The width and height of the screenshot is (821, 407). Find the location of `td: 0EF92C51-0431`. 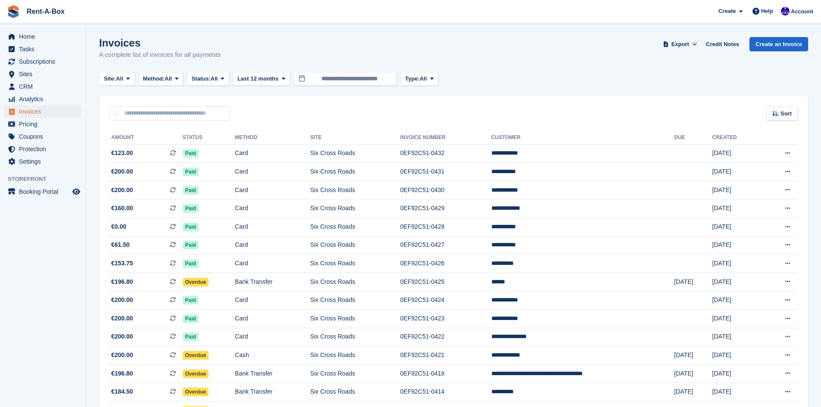

td: 0EF92C51-0431 is located at coordinates (446, 172).